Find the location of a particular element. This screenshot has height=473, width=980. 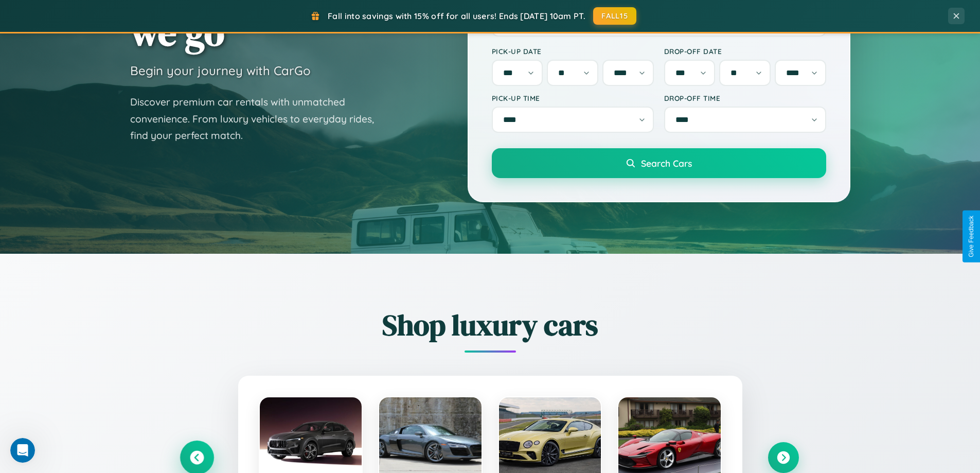

span: Search Cars is located at coordinates (666, 163).